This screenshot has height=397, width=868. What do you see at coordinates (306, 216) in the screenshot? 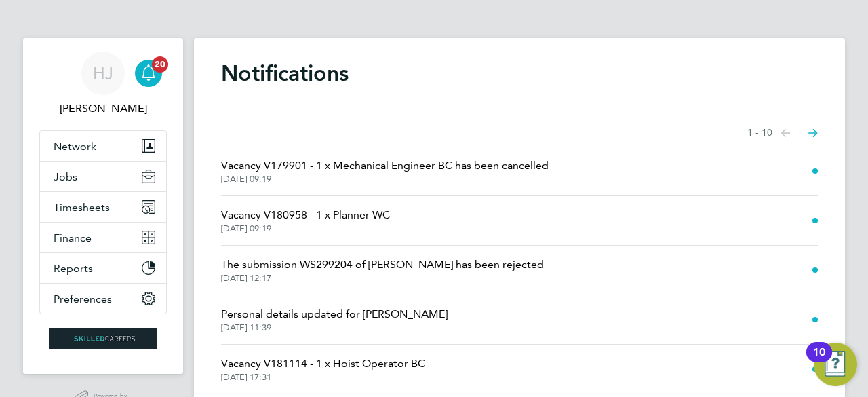
I see `span: Vacancy V180958 - 1 x Planner WC` at bounding box center [306, 216].